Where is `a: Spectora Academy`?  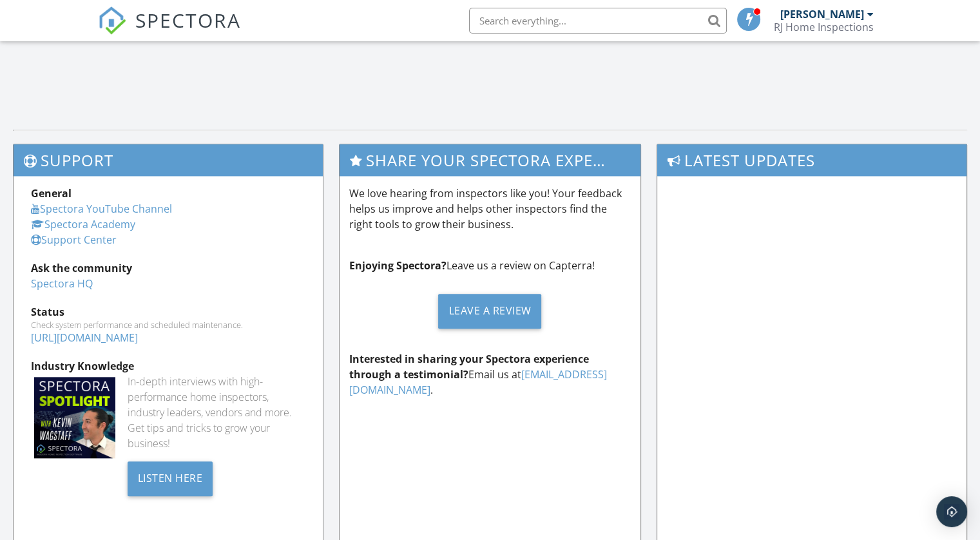 a: Spectora Academy is located at coordinates (83, 224).